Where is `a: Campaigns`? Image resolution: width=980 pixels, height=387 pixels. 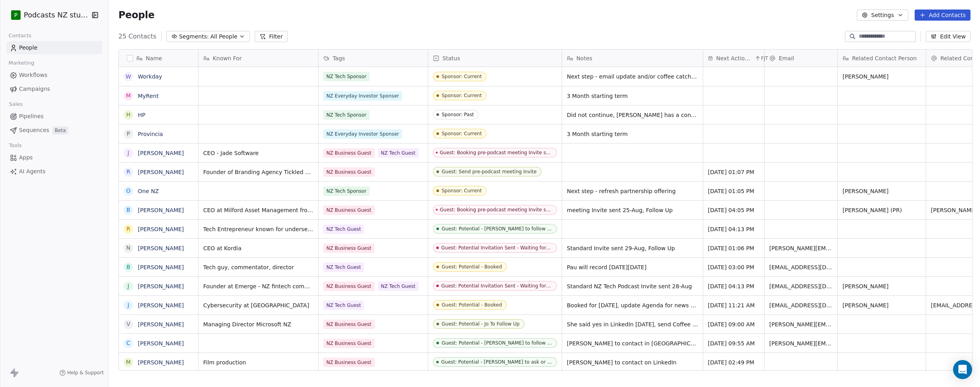
a: Campaigns is located at coordinates (55, 89).